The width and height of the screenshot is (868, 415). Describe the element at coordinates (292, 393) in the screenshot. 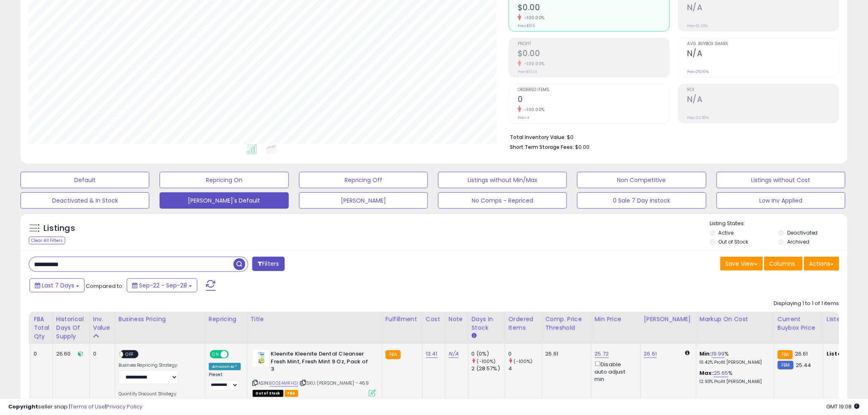

I see `span: FBA` at that location.